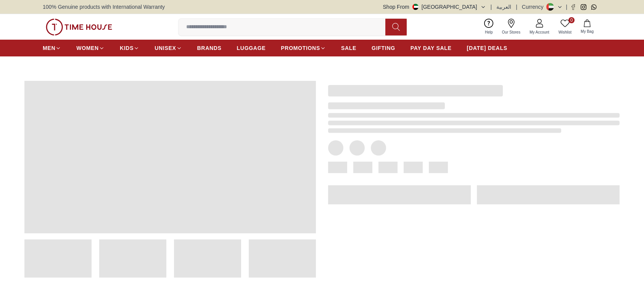 The width and height of the screenshot is (644, 289). What do you see at coordinates (594, 7) in the screenshot?
I see `a: Whatsapp` at bounding box center [594, 7].